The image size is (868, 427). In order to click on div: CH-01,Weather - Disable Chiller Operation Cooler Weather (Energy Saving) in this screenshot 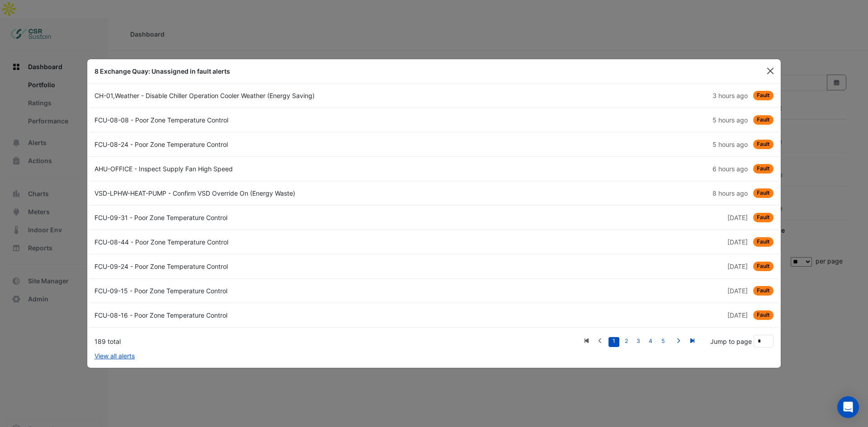, I will do `click(261, 95)`.